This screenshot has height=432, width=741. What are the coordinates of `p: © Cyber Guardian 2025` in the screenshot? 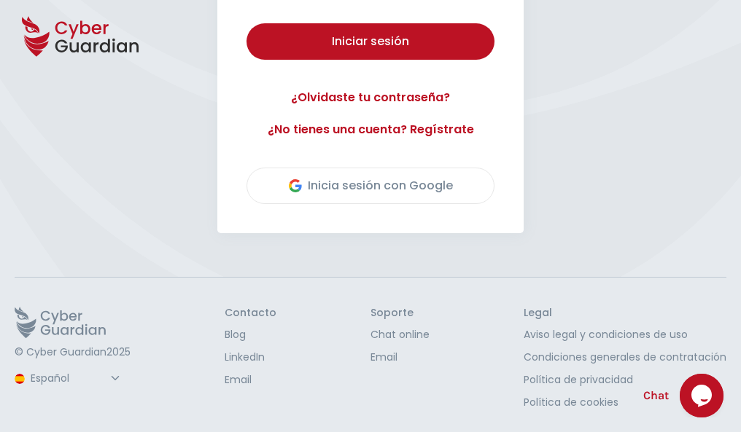 It's located at (72, 353).